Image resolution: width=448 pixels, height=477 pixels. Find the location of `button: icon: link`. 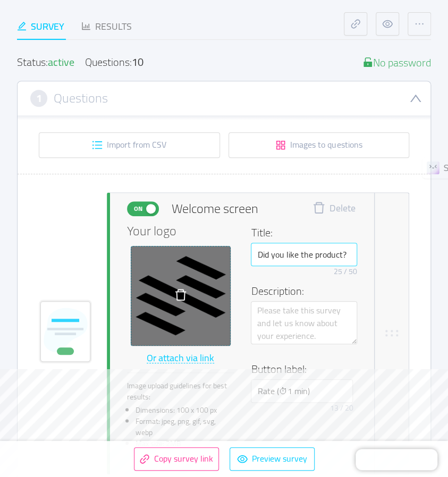

button: icon: link is located at coordinates (355, 24).